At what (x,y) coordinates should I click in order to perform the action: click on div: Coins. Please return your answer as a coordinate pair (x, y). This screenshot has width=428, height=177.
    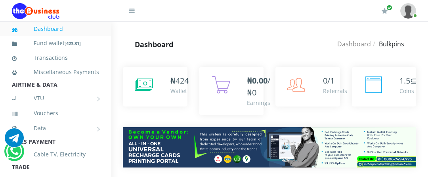
    Looking at the image, I should click on (408, 91).